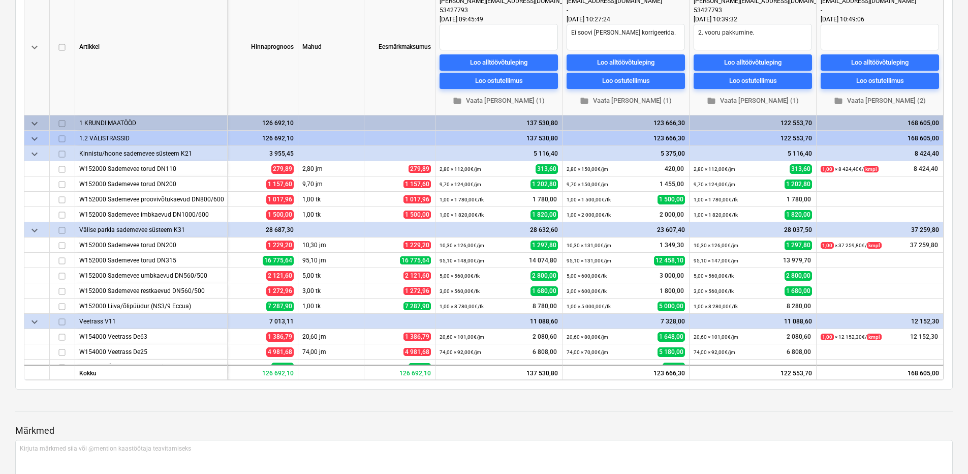 This screenshot has height=474, width=968. I want to click on span: 1 780,00, so click(799, 199).